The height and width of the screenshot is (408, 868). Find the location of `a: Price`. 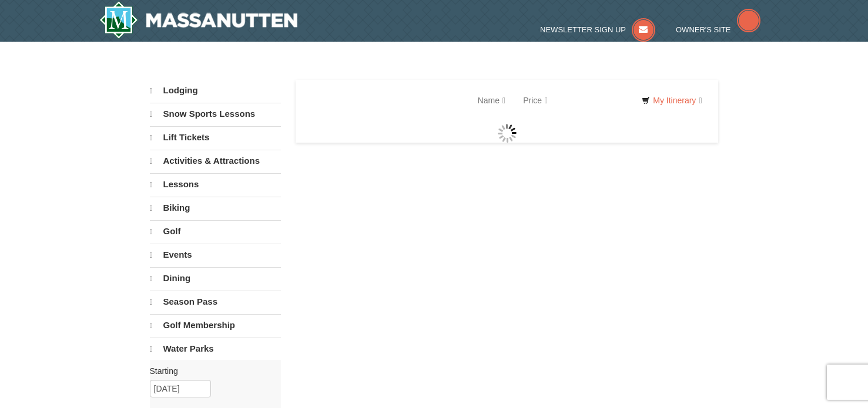

a: Price is located at coordinates (536, 100).